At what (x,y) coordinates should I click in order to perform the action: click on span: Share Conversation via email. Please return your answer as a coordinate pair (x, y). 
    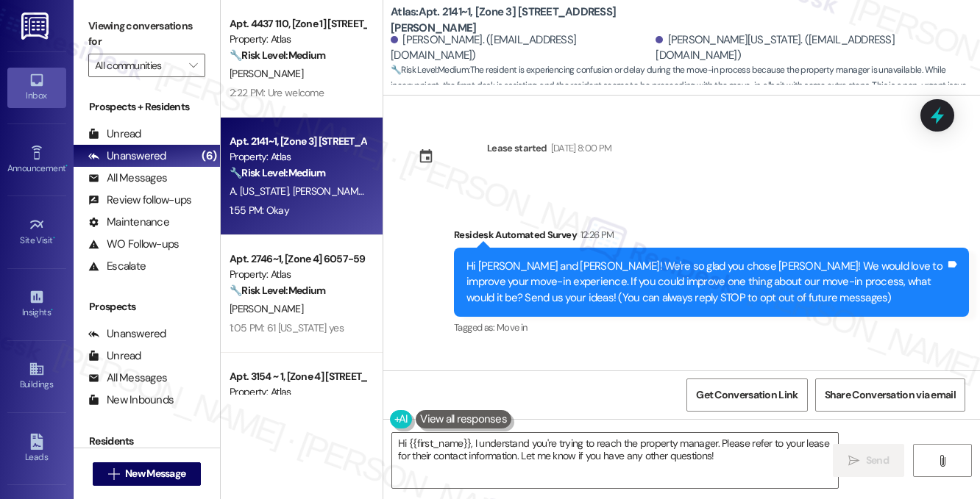
    Looking at the image, I should click on (890, 395).